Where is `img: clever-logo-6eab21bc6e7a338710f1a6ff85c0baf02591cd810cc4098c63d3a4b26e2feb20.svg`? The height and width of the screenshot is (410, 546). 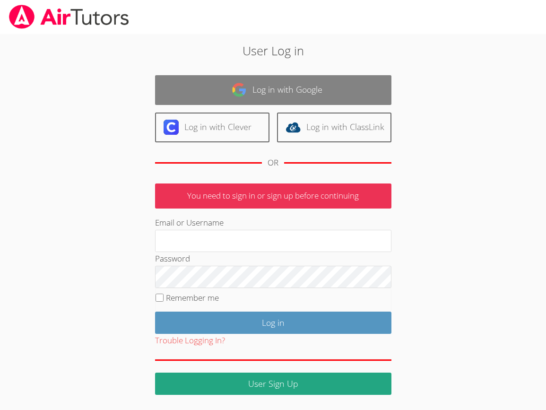 img: clever-logo-6eab21bc6e7a338710f1a6ff85c0baf02591cd810cc4098c63d3a4b26e2feb20.svg is located at coordinates (171, 127).